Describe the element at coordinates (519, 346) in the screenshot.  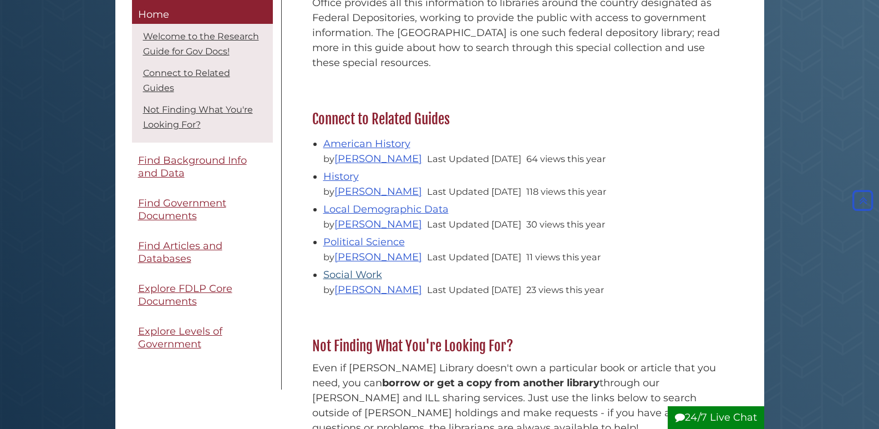
I see `h2: Not Finding What You're Looking For?` at that location.